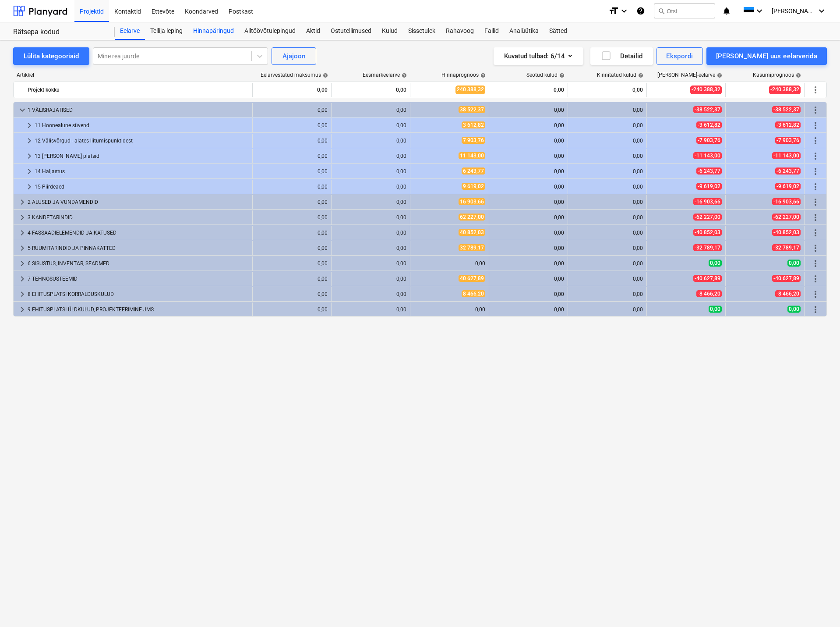 Image resolution: width=840 pixels, height=627 pixels. Describe the element at coordinates (390, 31) in the screenshot. I see `div: Kulud` at that location.